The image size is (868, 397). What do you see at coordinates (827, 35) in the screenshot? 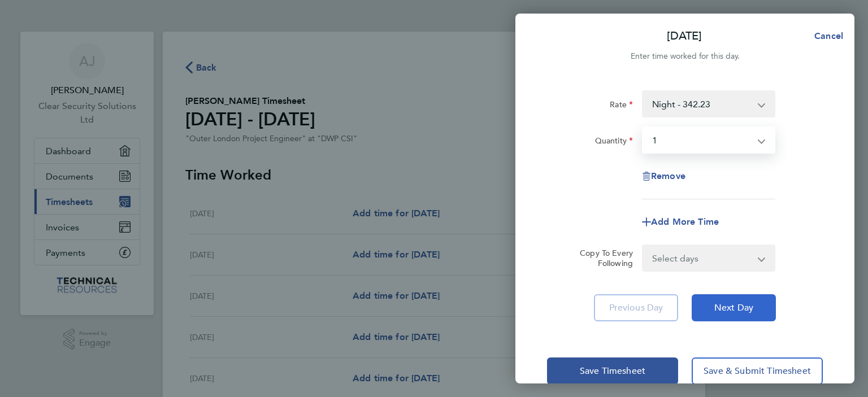
I see `span: Cancel` at bounding box center [827, 35].